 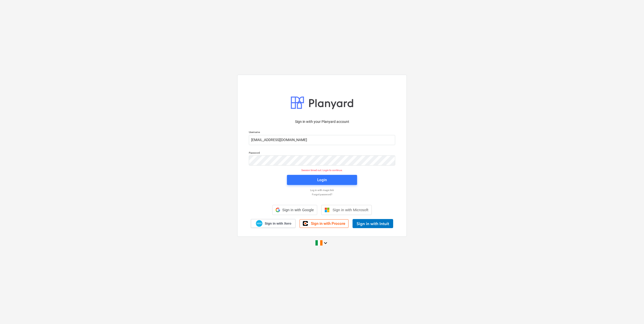 What do you see at coordinates (322, 180) in the screenshot?
I see `button: Login` at bounding box center [322, 180].